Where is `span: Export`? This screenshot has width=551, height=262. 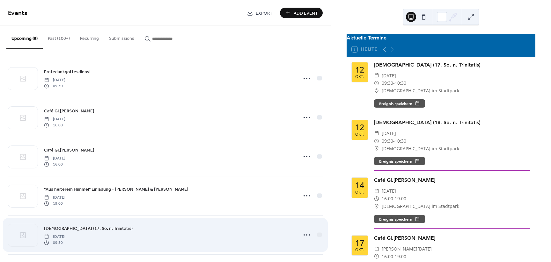
span: Export is located at coordinates (264, 13).